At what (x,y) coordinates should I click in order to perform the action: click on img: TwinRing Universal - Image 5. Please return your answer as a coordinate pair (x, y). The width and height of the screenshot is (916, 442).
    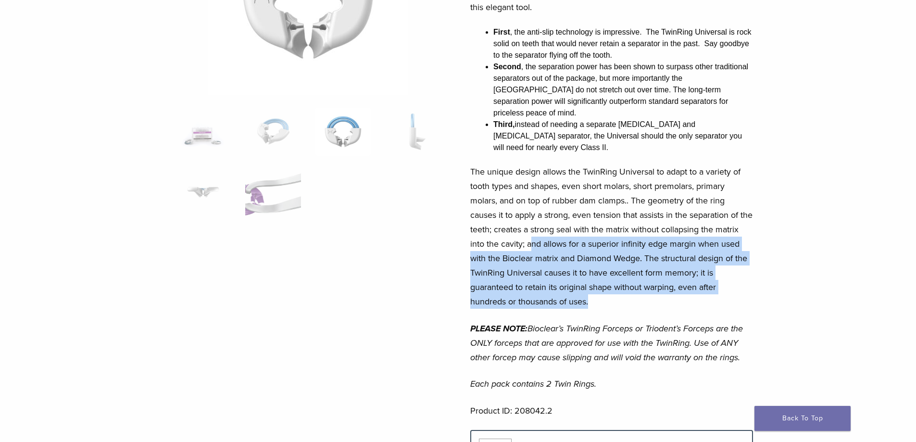
    Looking at the image, I should click on (203, 192).